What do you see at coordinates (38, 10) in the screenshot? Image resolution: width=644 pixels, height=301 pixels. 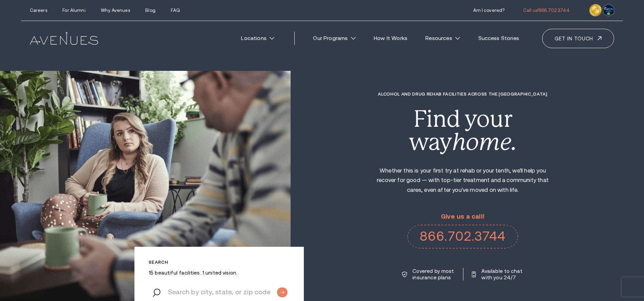 I see `a: Careers` at bounding box center [38, 10].